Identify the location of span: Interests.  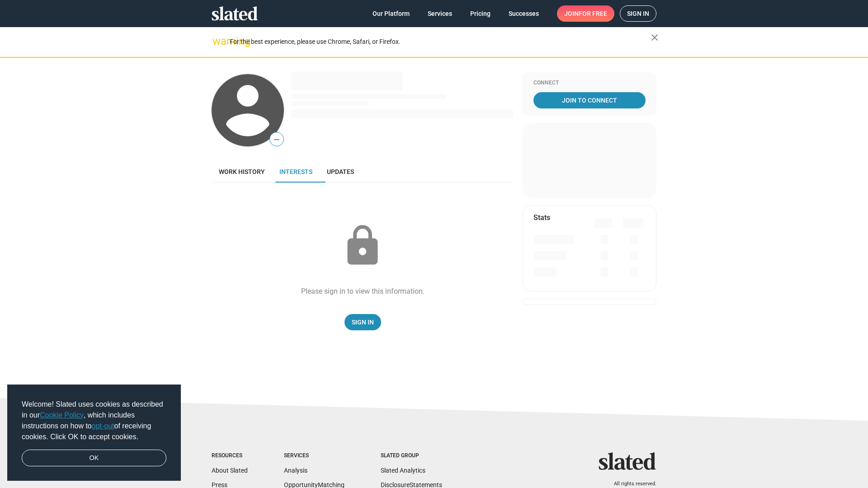
(295, 172).